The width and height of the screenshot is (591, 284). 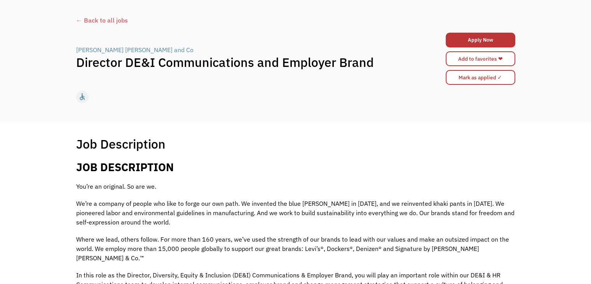 What do you see at coordinates (82, 97) in the screenshot?
I see `div: accessible` at bounding box center [82, 97].